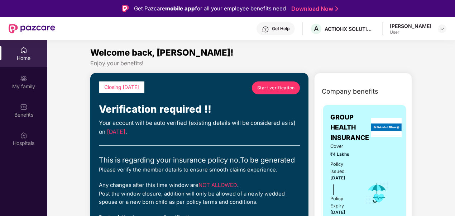  I want to click on a: Start verification, so click(276, 88).